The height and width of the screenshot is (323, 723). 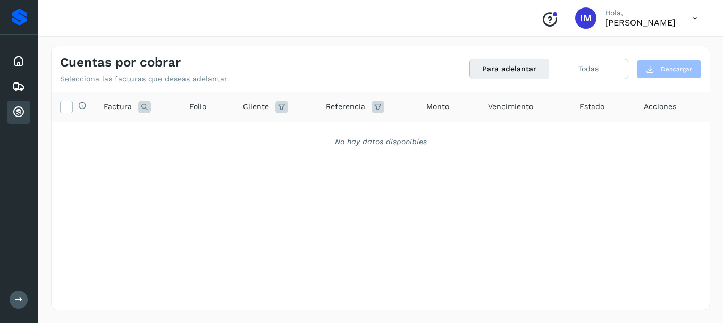 I want to click on div: No hay datos disponibles, so click(x=381, y=141).